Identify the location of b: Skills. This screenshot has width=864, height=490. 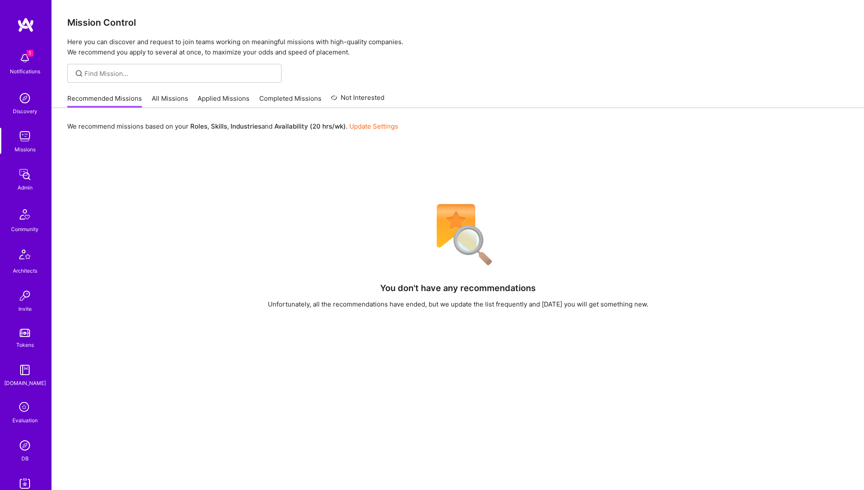
(219, 126).